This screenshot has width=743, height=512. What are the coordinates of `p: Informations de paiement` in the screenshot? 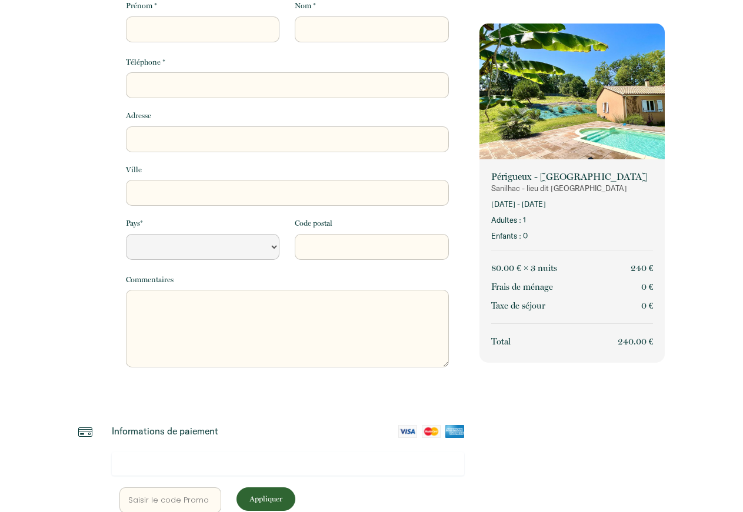 It's located at (165, 431).